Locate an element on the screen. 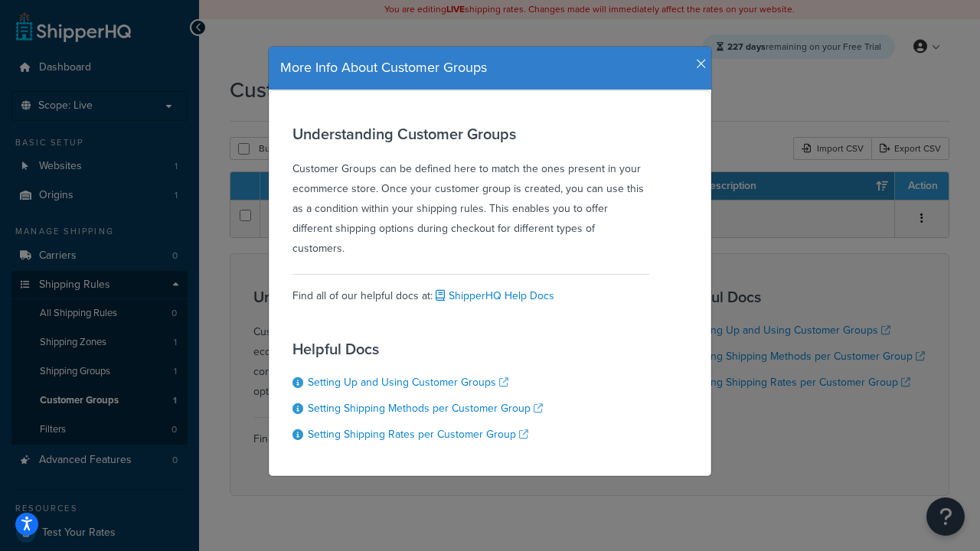  h3: Understanding Customer Groups is located at coordinates (471, 134).